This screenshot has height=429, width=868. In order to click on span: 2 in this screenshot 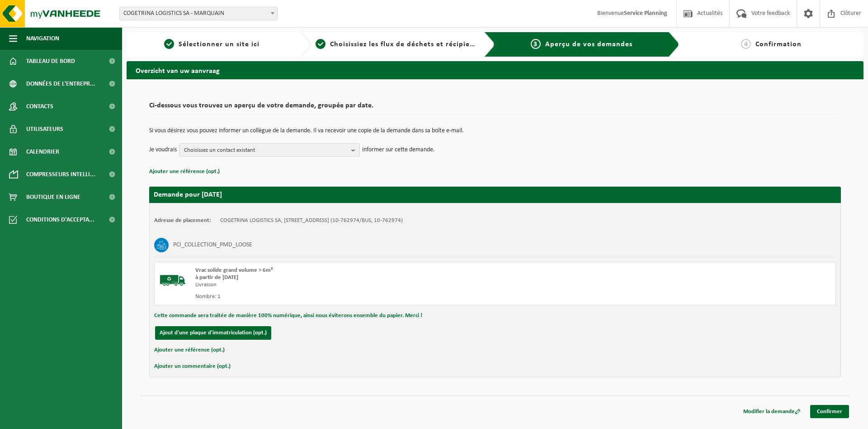, I will do `click(320, 44)`.